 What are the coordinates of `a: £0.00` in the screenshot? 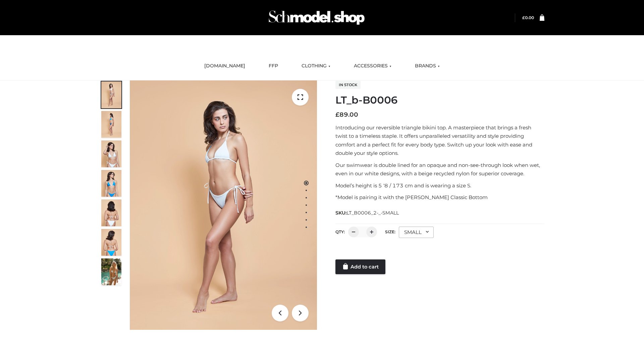 It's located at (528, 17).